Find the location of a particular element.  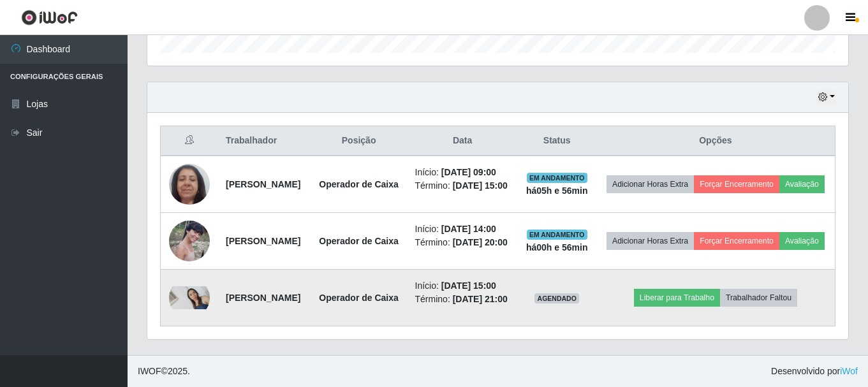

button: Trabalhador Faltou is located at coordinates (758, 298).